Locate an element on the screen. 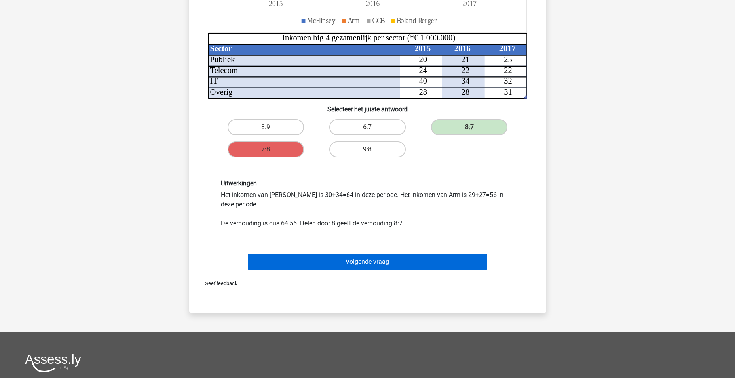 The height and width of the screenshot is (378, 735). button: Volgende vraag is located at coordinates (367, 262).